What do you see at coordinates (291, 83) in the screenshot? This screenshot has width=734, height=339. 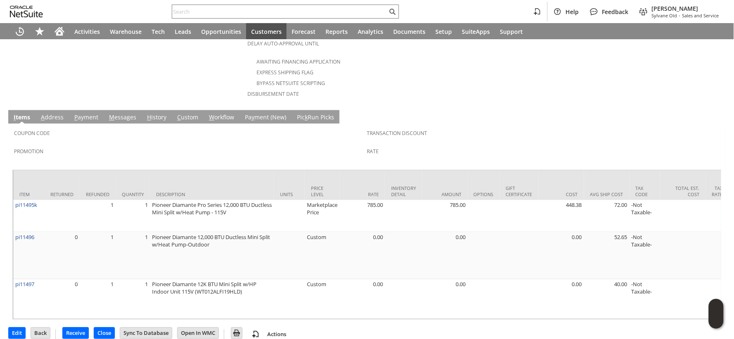 I see `a: Bypass NetSuite Scripting` at bounding box center [291, 83].